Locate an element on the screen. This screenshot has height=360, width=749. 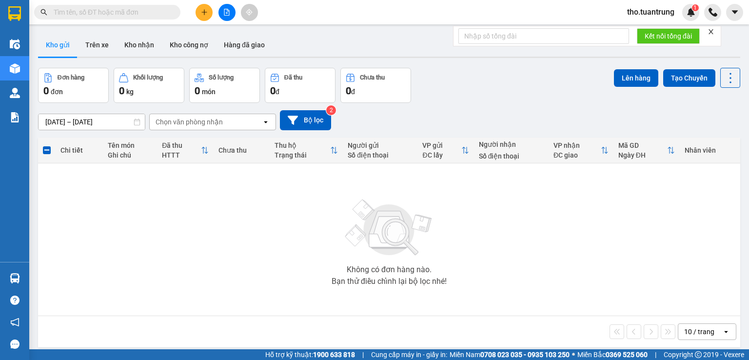
span: Hỗ trợ kỹ thuật: is located at coordinates (310, 354).